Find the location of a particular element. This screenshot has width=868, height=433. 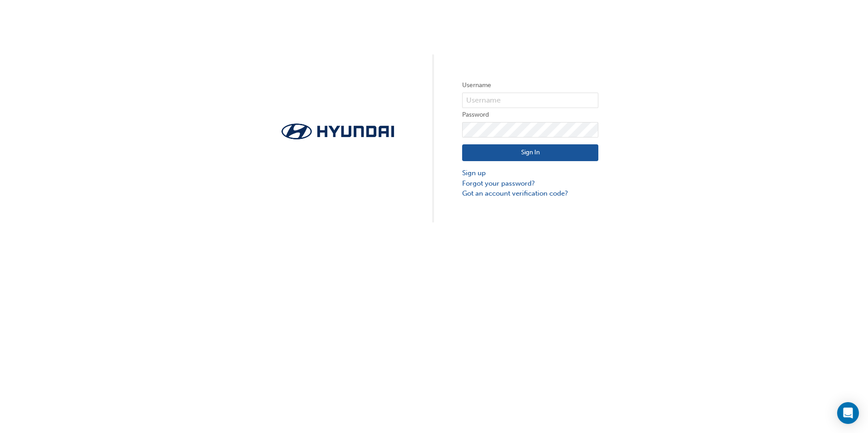

a: Forgot your password? is located at coordinates (530, 184).